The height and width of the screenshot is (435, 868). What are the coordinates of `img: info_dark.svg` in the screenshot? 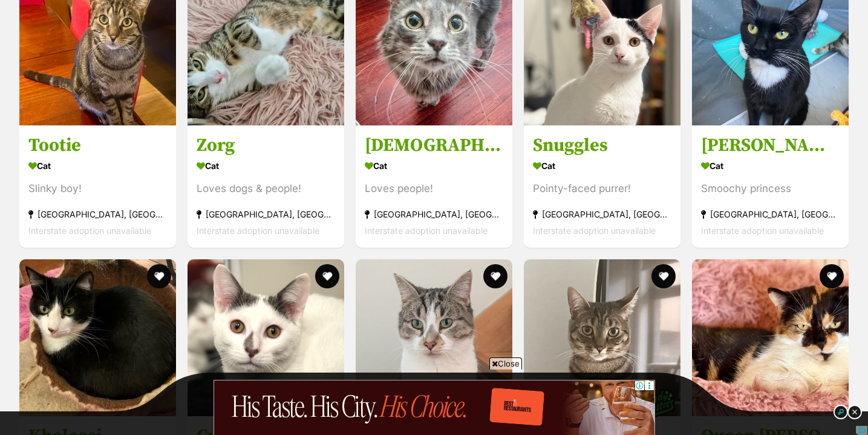 It's located at (841, 412).